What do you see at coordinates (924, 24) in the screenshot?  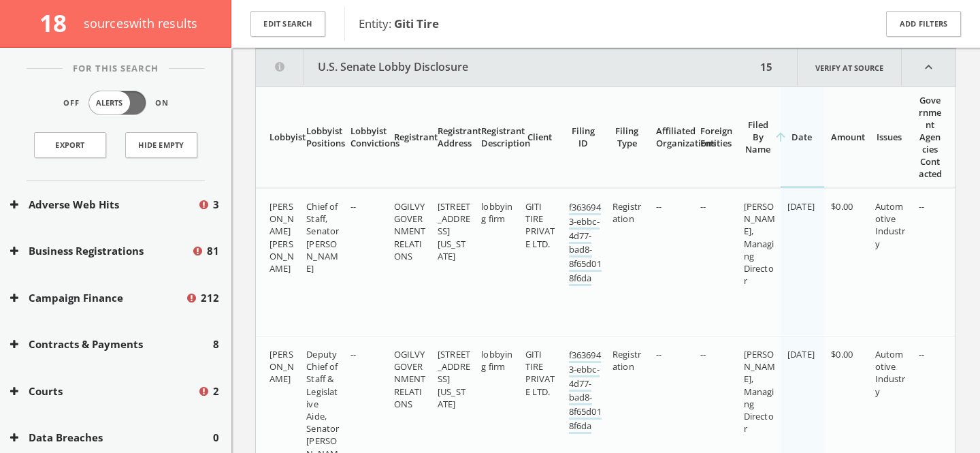 I see `button: Add Filters` at bounding box center [924, 24].